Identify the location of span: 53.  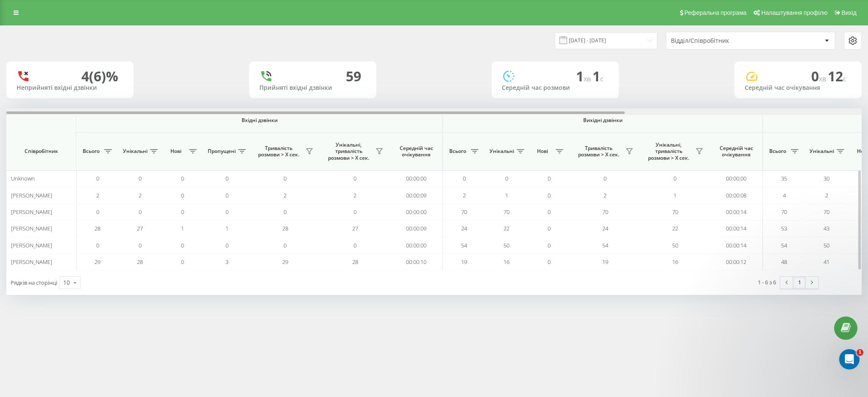
(784, 228).